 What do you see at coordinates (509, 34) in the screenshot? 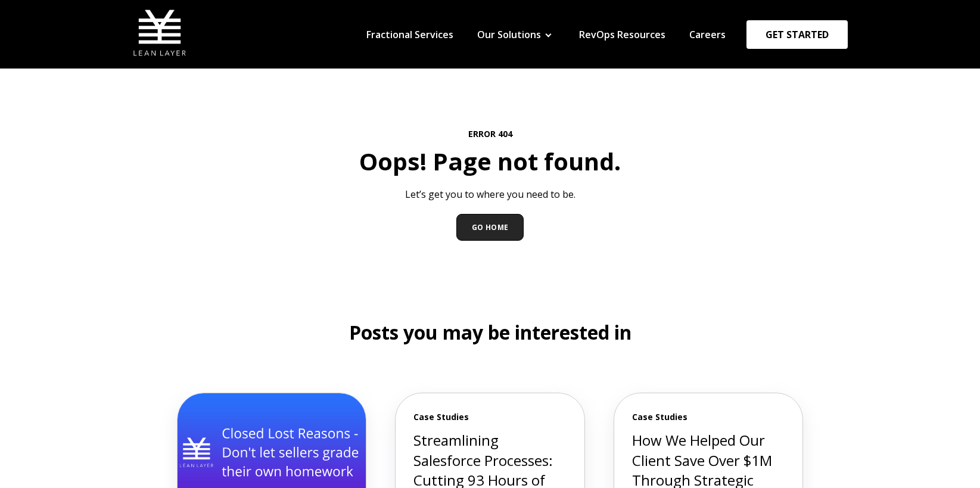
I see `a: Our Solutions` at bounding box center [509, 34].